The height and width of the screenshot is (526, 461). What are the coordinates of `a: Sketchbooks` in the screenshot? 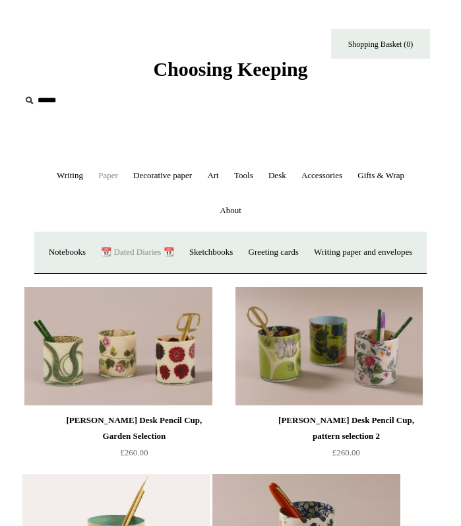 It's located at (211, 252).